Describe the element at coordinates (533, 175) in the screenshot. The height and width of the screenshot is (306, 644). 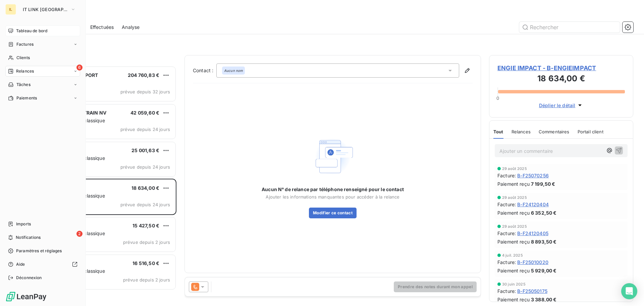
I see `span: B-F25070256` at that location.